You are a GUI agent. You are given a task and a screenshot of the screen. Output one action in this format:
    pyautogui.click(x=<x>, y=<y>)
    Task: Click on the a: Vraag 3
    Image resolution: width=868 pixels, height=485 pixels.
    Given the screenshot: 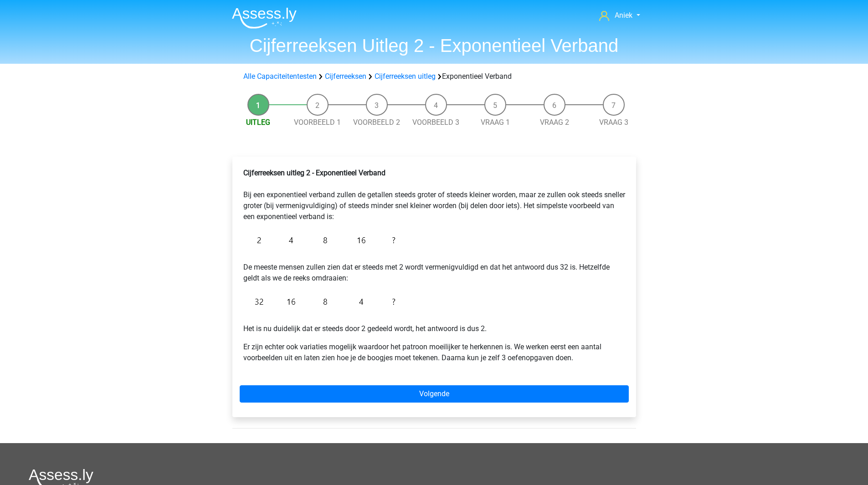 What is the action you would take?
    pyautogui.click(x=614, y=122)
    